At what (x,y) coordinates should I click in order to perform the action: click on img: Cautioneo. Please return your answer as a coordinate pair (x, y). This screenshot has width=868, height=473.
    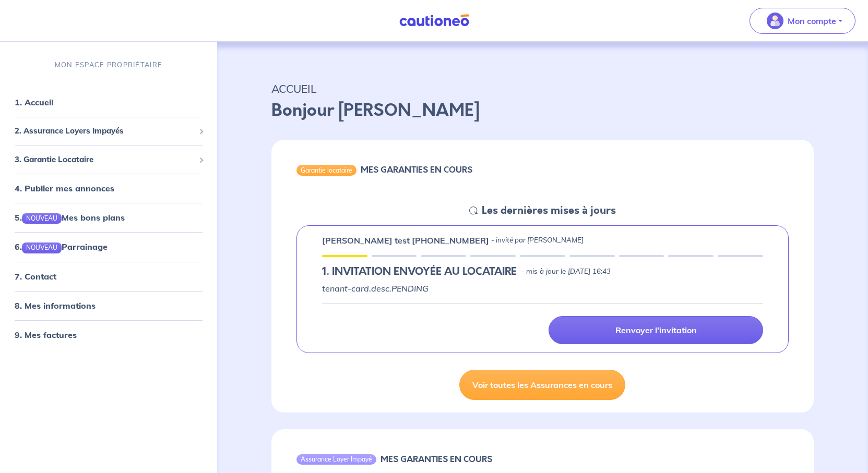
    Looking at the image, I should click on (434, 21).